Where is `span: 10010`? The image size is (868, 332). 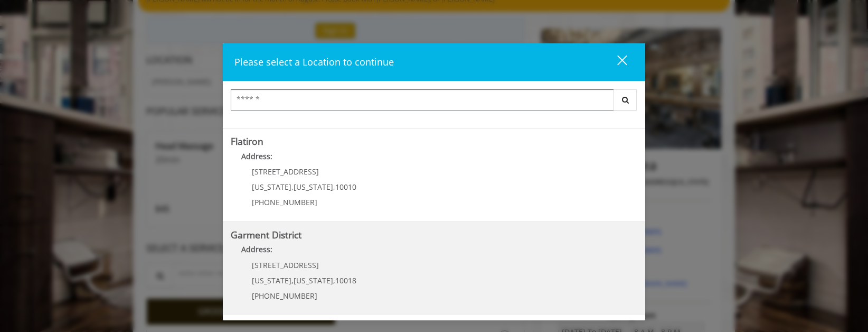 span: 10010 is located at coordinates (346, 186).